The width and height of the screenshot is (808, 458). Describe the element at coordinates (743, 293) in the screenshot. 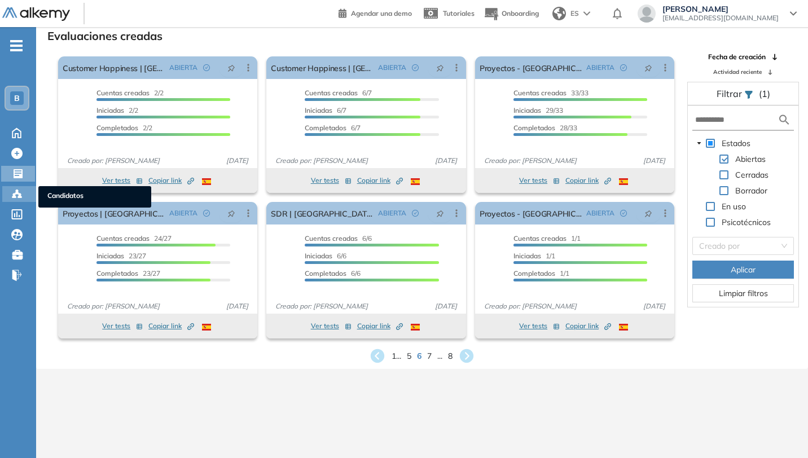

I see `span: Limpiar filtros` at that location.